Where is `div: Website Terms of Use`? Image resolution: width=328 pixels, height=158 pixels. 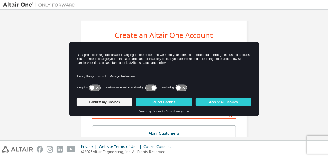 div: Website Terms of Use is located at coordinates (121, 147).